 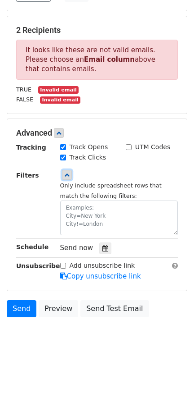 I want to click on a: Send Test Email, so click(x=115, y=308).